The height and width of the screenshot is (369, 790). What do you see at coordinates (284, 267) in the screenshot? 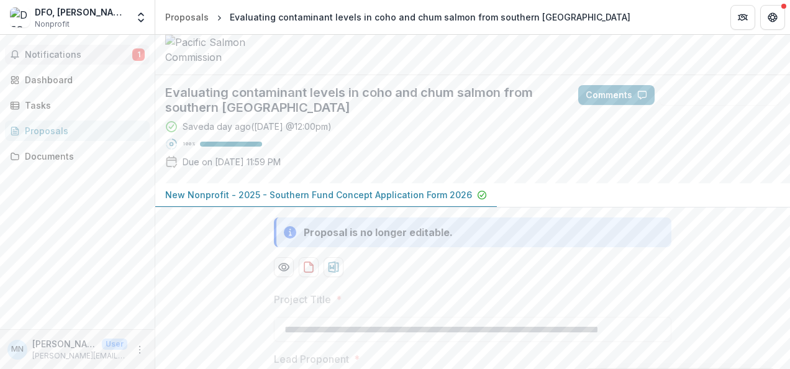
I see `button: Preview 028aa2a9-aac6-436f-86ea-92358453ded8-0.pdf` at bounding box center [284, 267].